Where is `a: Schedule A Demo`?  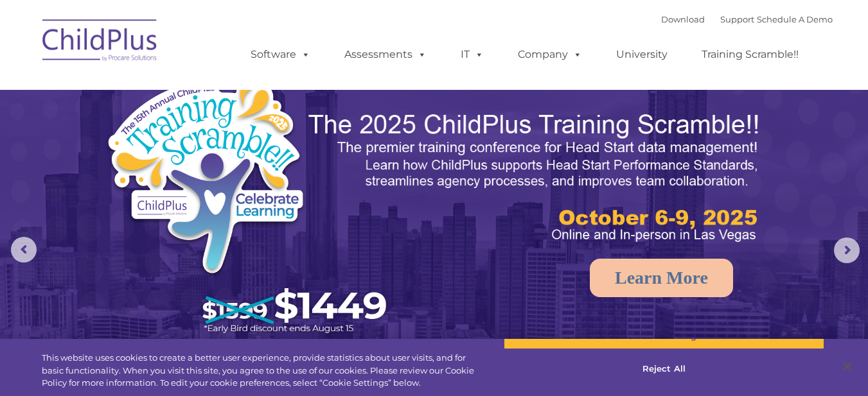 a: Schedule A Demo is located at coordinates (795, 20).